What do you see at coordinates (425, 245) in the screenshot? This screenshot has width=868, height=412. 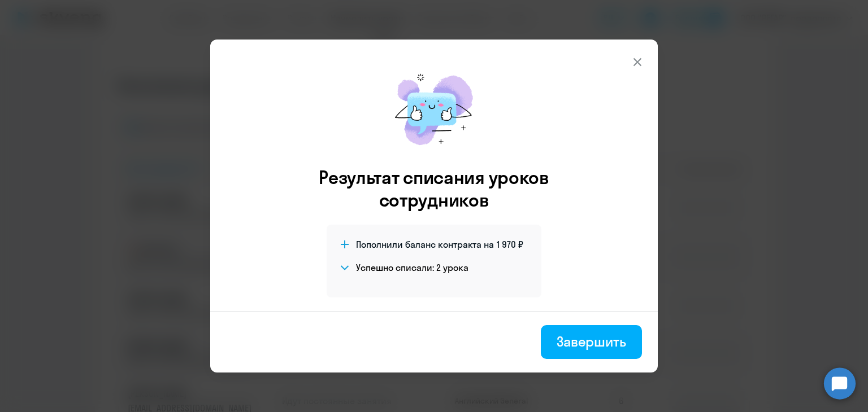 I see `span: Пополнили баланс контракта на` at bounding box center [425, 245].